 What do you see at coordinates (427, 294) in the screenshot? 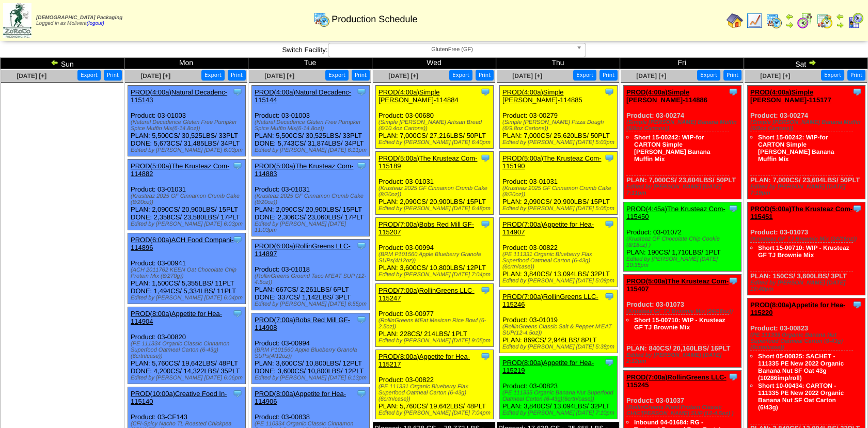
I see `a: PROD(7:00a)RollinGreens LLC-115247` at bounding box center [427, 294].